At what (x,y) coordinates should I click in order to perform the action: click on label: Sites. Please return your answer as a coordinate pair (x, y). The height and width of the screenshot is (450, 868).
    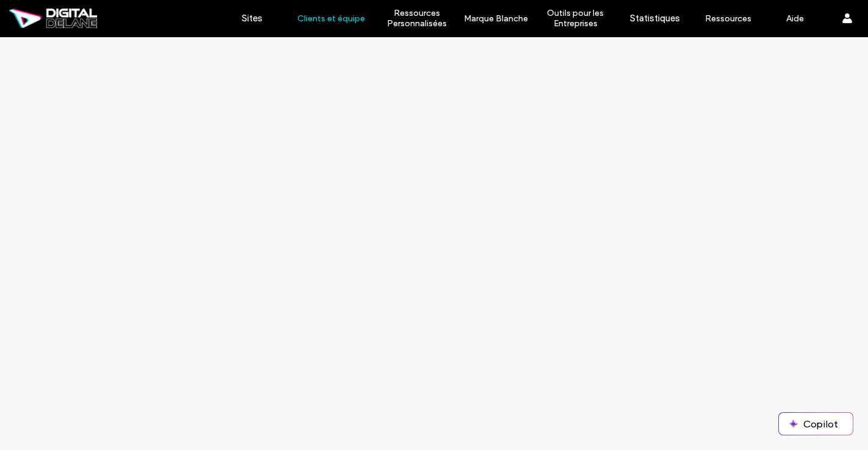
    Looking at the image, I should click on (252, 18).